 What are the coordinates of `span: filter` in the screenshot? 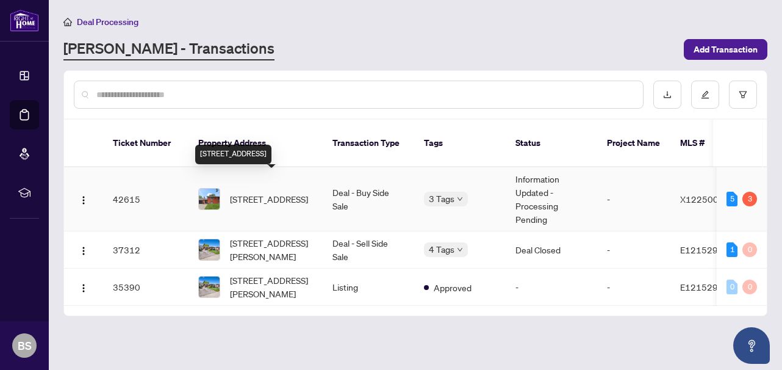 It's located at (743, 95).